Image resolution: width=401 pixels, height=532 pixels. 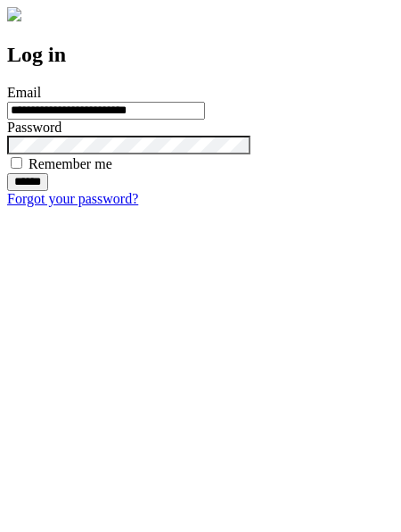 What do you see at coordinates (24, 92) in the screenshot?
I see `label: Email` at bounding box center [24, 92].